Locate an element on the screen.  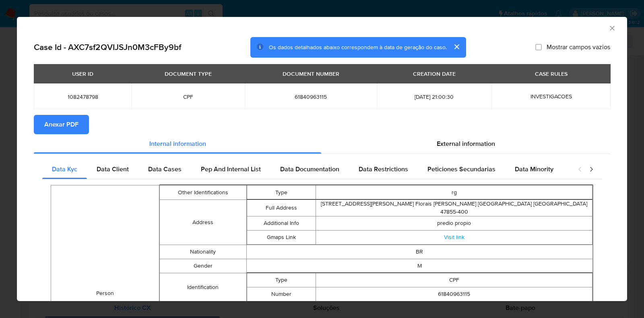
span: INVESTIGACOES is located at coordinates (551, 96).